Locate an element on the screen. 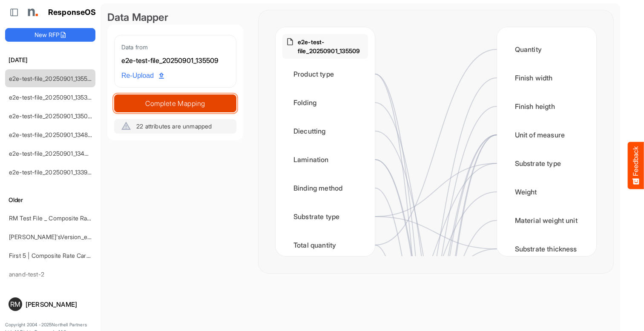  a: Re-Upload is located at coordinates (143, 76).